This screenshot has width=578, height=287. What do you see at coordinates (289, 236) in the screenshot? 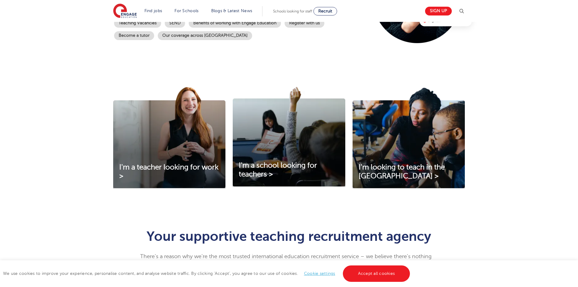
I see `h1: Your supportive teaching recruitment agency` at bounding box center [289, 236].